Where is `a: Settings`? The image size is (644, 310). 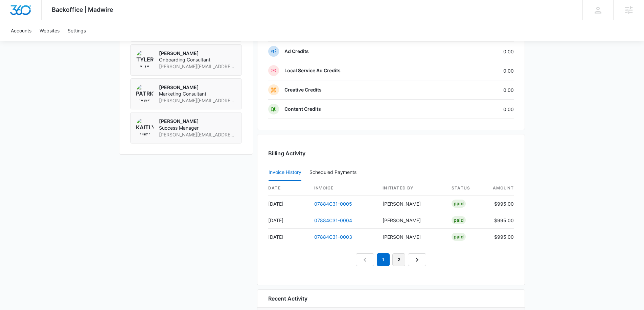 a: Settings is located at coordinates (77, 30).